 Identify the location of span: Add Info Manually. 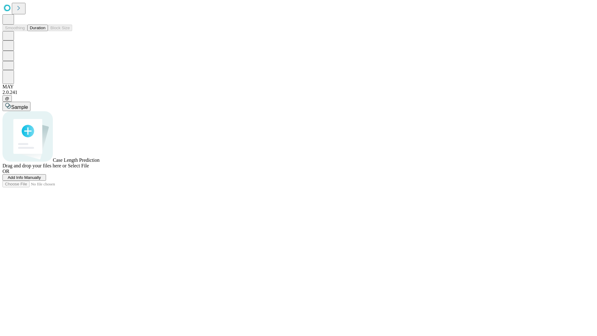
(24, 177).